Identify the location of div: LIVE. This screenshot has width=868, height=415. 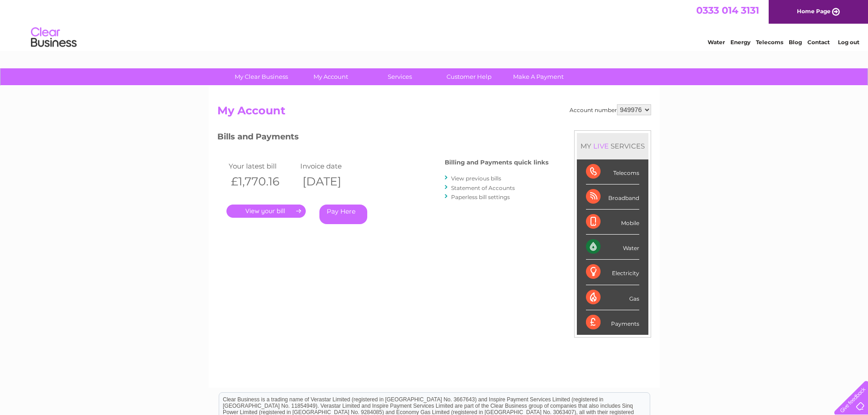
(601, 146).